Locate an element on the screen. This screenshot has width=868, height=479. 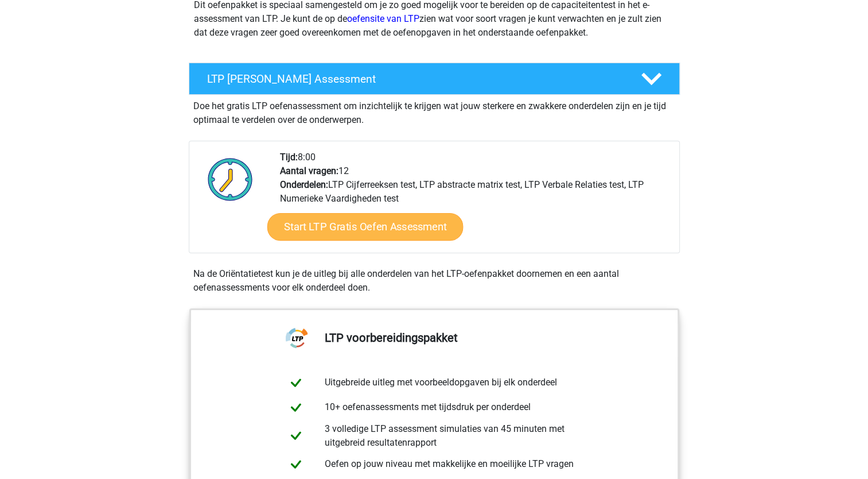
img: Klok is located at coordinates (230, 179).